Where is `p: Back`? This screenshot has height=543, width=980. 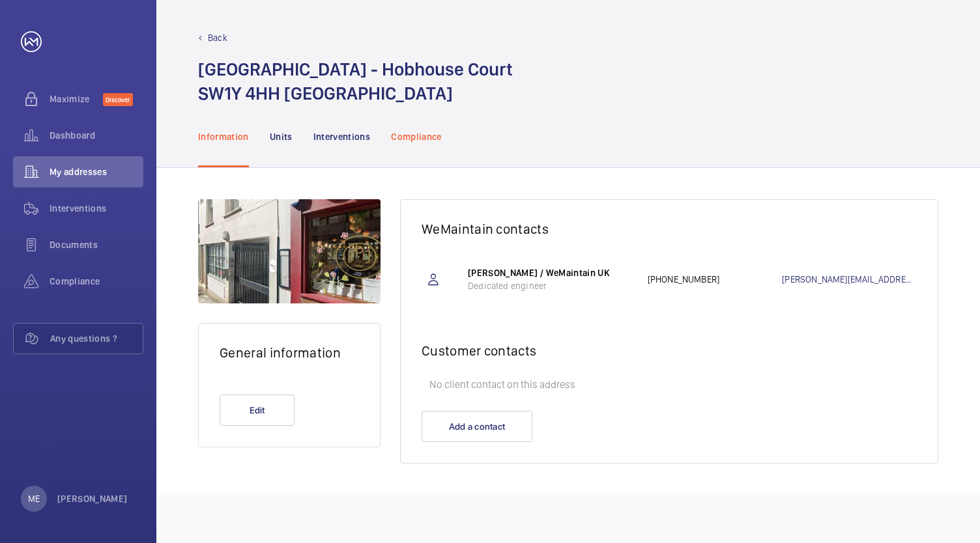 p: Back is located at coordinates (218, 37).